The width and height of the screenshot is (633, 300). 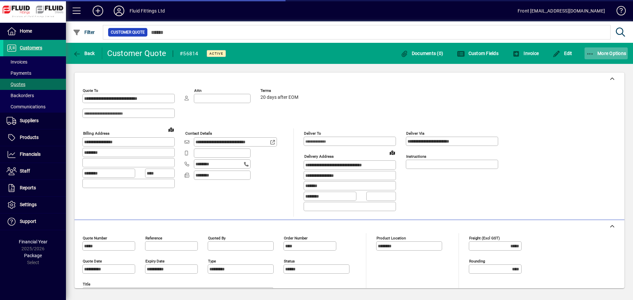 What do you see at coordinates (154, 238) in the screenshot?
I see `mat-label: Reference` at bounding box center [154, 238].